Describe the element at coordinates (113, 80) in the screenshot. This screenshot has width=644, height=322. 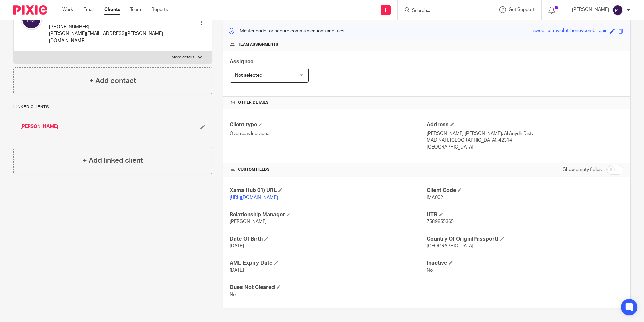
I see `h4: + Add contact` at that location.